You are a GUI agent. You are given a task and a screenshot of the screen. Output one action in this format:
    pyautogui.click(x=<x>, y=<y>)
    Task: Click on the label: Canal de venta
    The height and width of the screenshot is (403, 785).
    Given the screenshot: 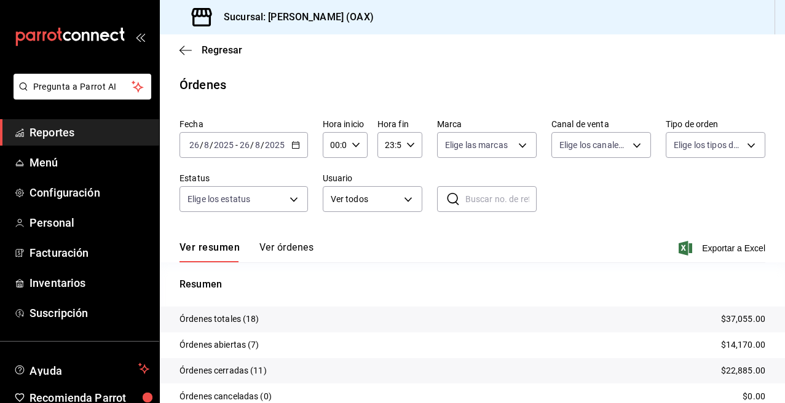 What is the action you would take?
    pyautogui.click(x=601, y=124)
    